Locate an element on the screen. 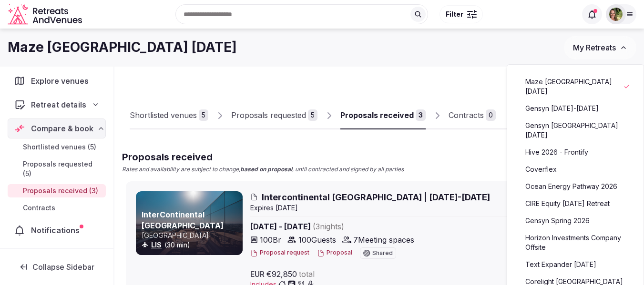 Image resolution: width=644 pixels, height=285 pixels. span: Explore venues is located at coordinates (61, 81).